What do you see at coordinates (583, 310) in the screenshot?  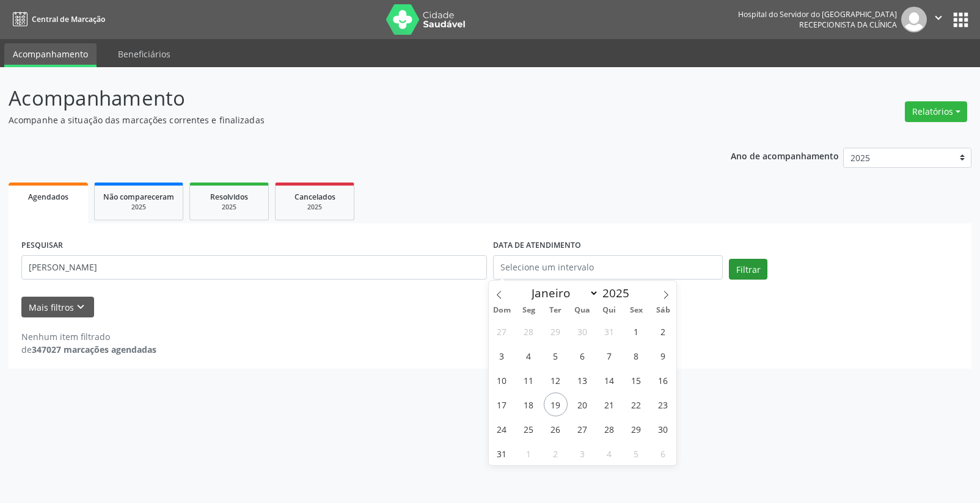 I see `span: Qua` at bounding box center [583, 310].